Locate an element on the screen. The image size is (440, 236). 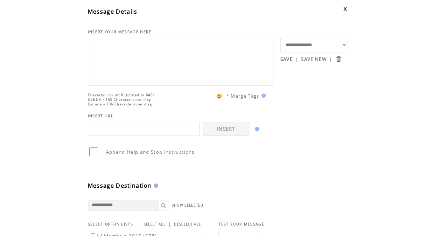
a: DESELECT ALL is located at coordinates (187, 224).